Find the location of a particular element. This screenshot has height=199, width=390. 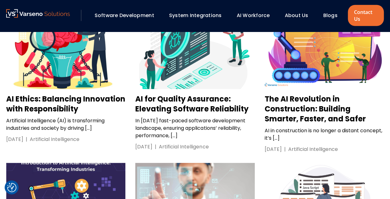

a: About Us is located at coordinates (297, 15).